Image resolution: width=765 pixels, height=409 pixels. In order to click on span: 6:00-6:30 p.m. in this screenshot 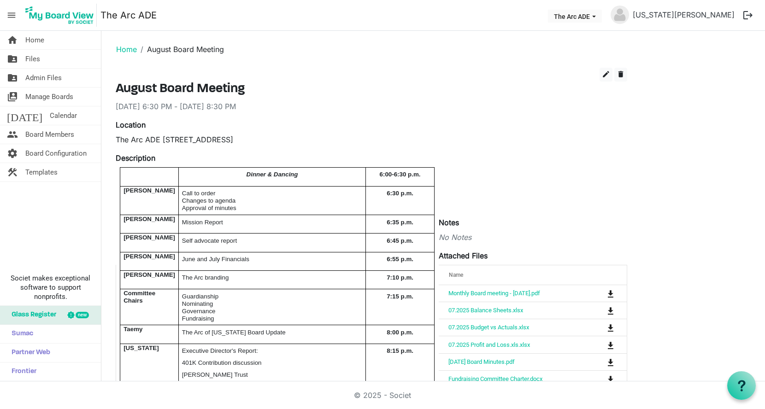, I will do `click(400, 174)`.